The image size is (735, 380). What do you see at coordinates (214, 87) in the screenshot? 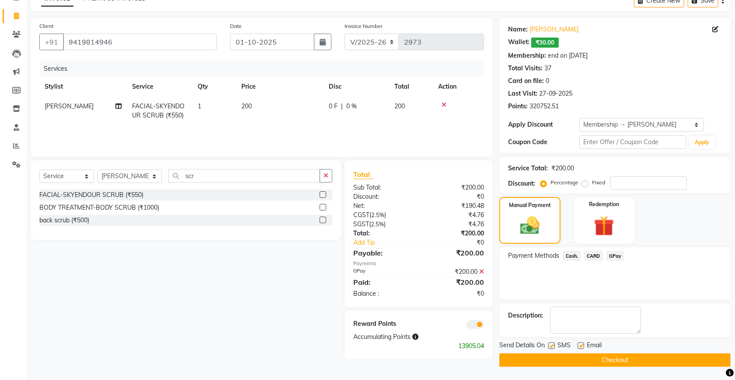
I see `th: Qty` at bounding box center [214, 87].